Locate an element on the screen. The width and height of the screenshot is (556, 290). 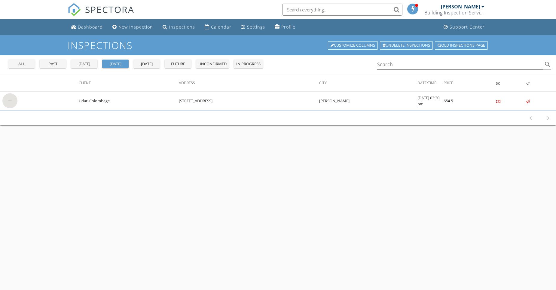
th: Address: Not sorted. is located at coordinates (249, 83).